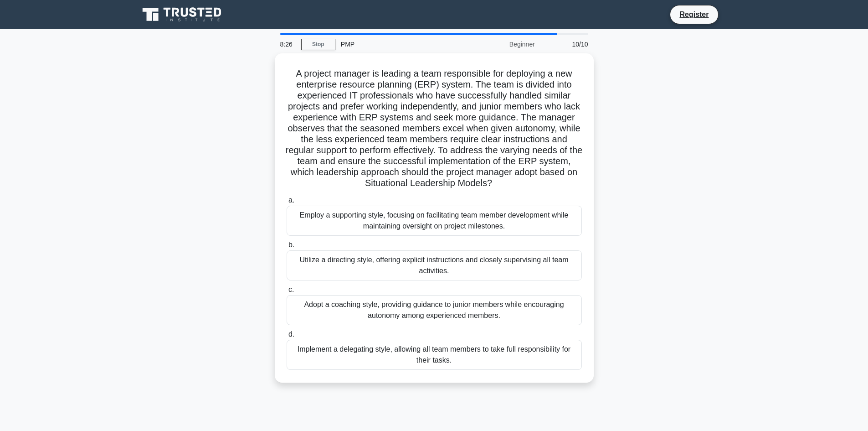  I want to click on div: Beginner, so click(501, 44).